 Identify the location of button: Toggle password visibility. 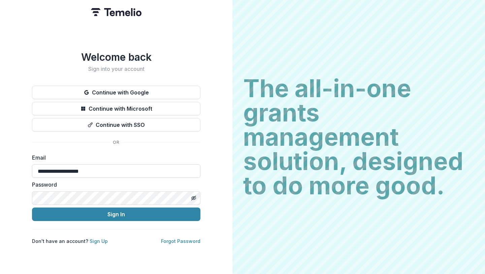
(194, 198).